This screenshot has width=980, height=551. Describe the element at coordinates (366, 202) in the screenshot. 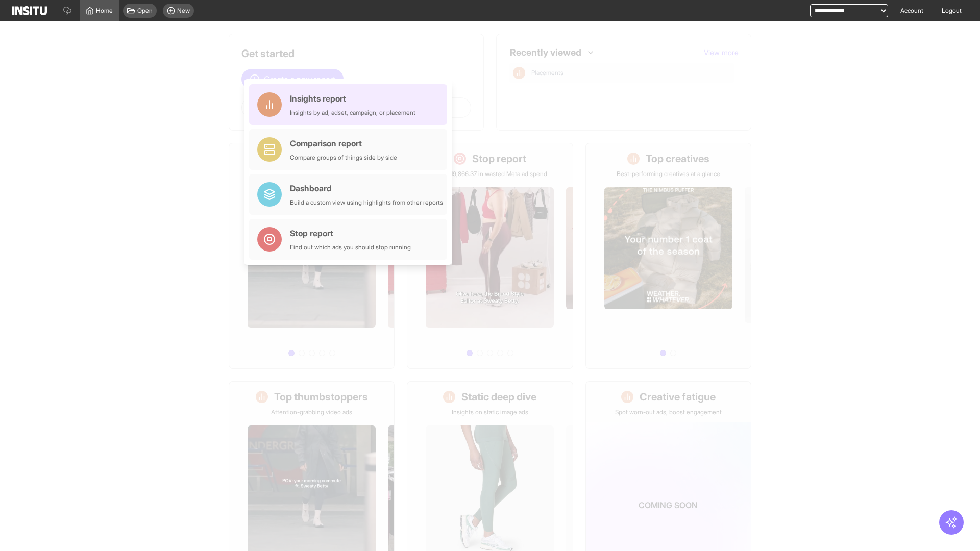

I see `div: Build a custom view using highlights from other reports` at that location.